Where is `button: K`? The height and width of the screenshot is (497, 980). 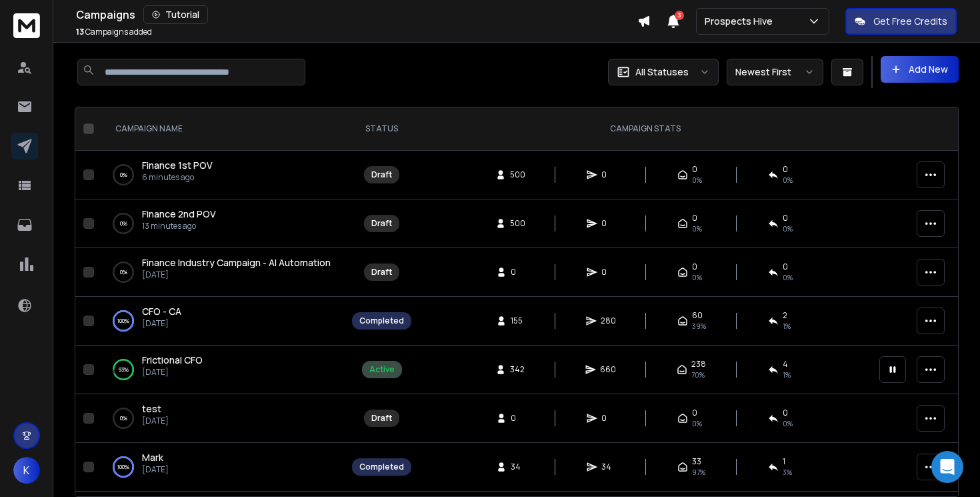 button: K is located at coordinates (27, 470).